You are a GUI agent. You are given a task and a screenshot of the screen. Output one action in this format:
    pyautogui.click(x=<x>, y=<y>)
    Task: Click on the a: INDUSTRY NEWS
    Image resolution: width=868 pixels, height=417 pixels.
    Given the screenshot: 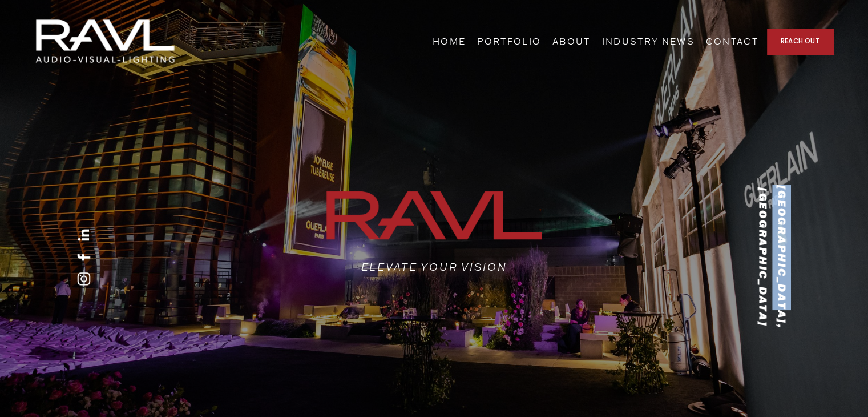 What is the action you would take?
    pyautogui.click(x=648, y=41)
    